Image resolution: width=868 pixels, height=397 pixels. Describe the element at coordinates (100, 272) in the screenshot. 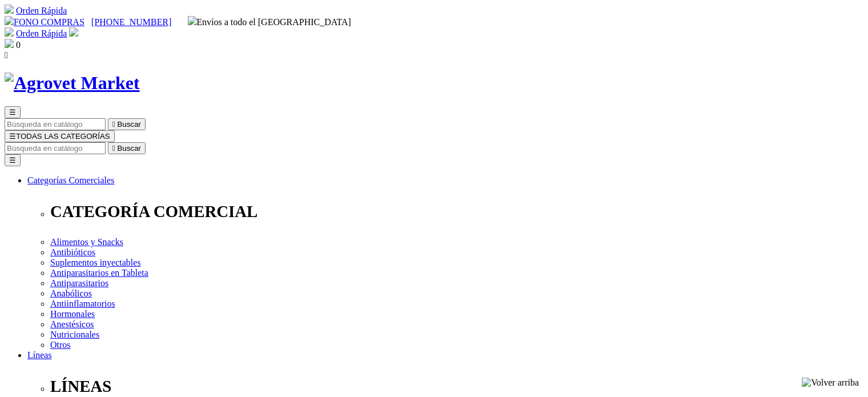

I see `a: Antiparasitarios en Tableta` at that location.